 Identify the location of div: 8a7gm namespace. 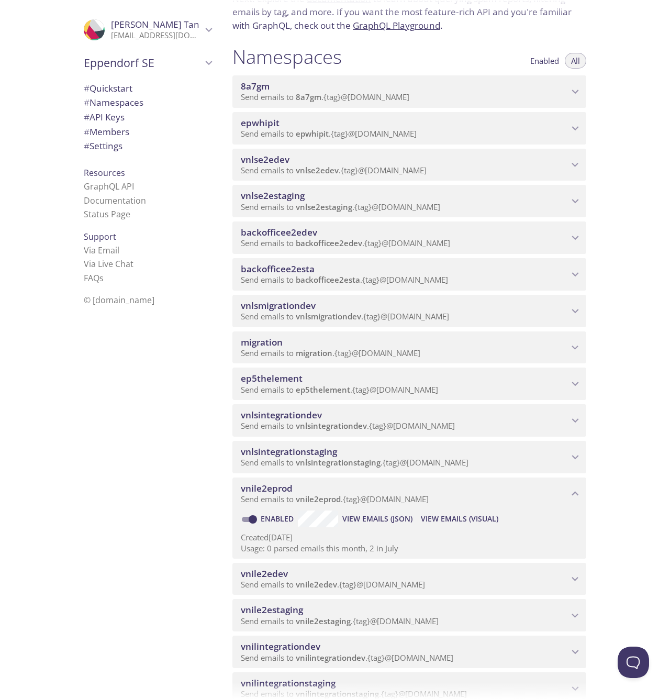
(409, 92).